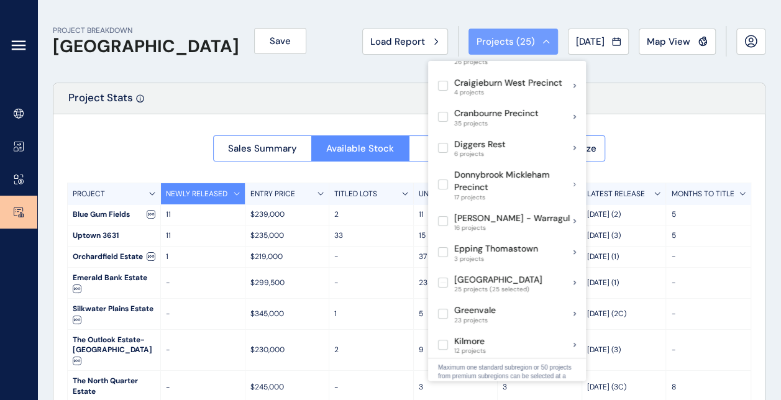 This screenshot has height=400, width=781. I want to click on div: Orchardfield Estate, so click(114, 257).